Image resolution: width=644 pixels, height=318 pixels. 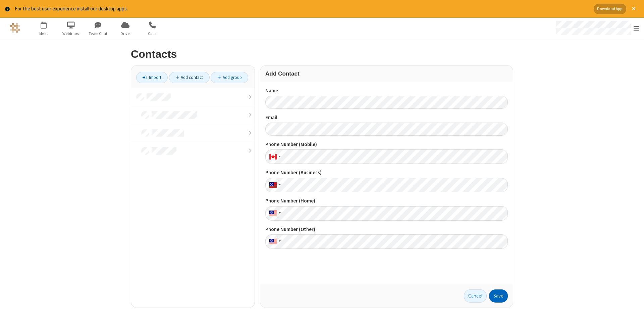 I want to click on a: Add group, so click(x=229, y=78).